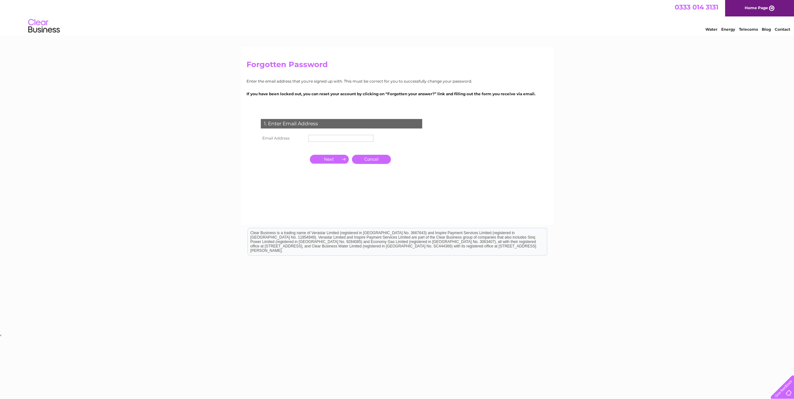  Describe the element at coordinates (397, 66) in the screenshot. I see `h2: Forgotten Password` at that location.